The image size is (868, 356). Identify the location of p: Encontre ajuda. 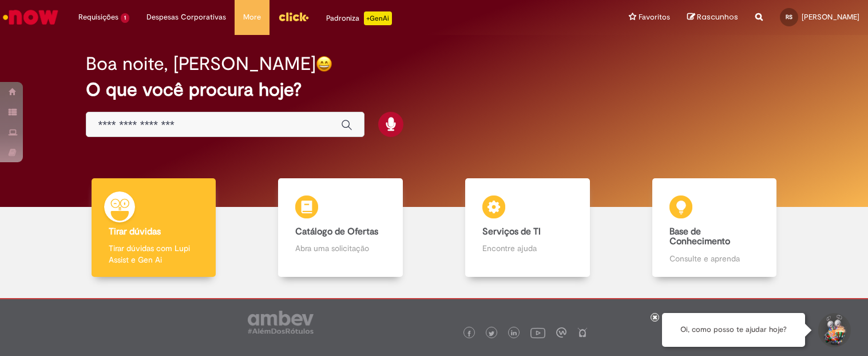
(527, 248).